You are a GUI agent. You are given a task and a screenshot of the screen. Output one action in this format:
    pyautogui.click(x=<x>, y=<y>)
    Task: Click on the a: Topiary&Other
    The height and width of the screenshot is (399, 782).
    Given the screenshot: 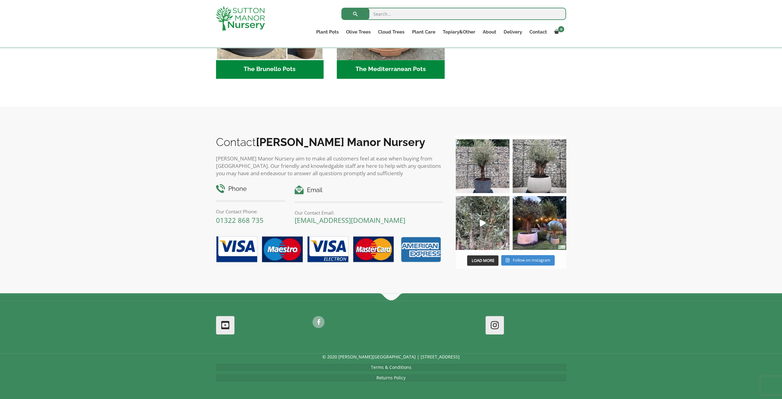 What is the action you would take?
    pyautogui.click(x=459, y=32)
    